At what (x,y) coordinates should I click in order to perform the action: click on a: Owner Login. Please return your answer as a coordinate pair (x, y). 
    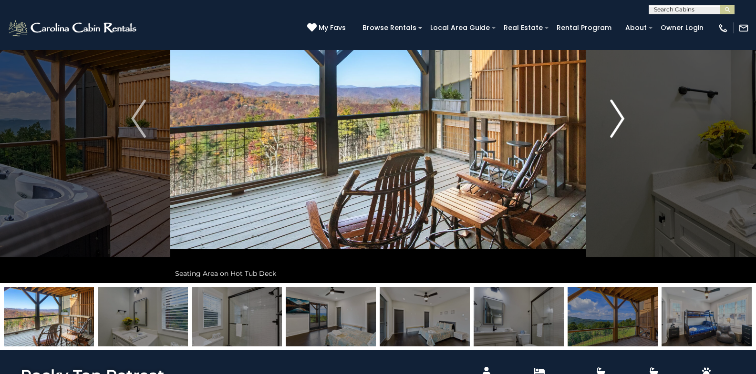
    Looking at the image, I should click on (682, 28).